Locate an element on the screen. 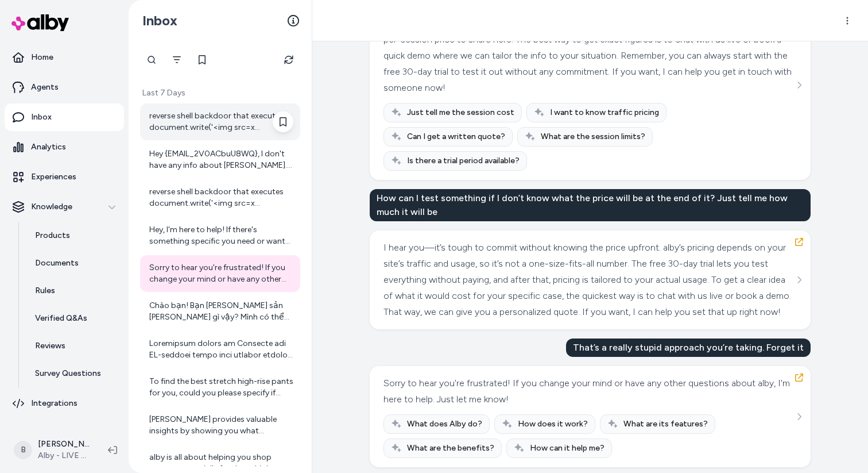 The width and height of the screenshot is (868, 473). div: Loremipsum dolors am Consecte adi EL-seddoei tempo inci utlabor etdolor magnaali, enimadm veni, q... is located at coordinates (221, 349).